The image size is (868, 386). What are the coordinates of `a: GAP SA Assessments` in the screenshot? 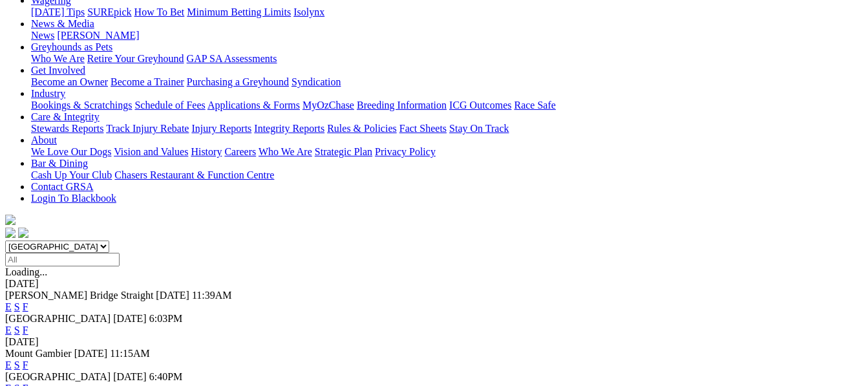 It's located at (232, 58).